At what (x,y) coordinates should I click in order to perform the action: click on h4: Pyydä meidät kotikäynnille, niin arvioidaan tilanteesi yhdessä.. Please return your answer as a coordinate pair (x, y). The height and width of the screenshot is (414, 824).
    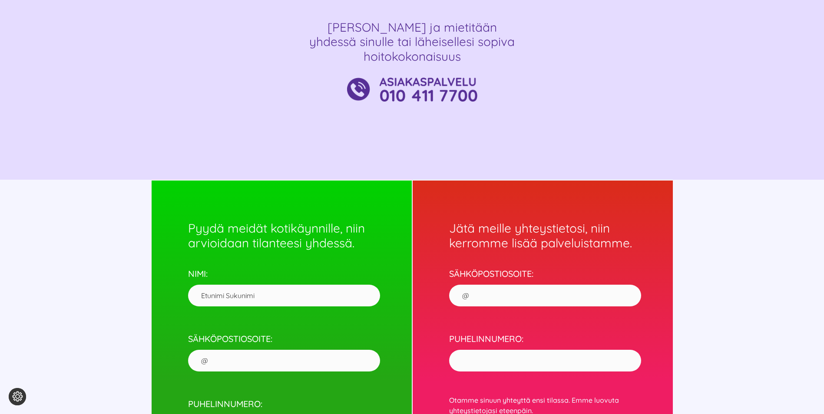
    Looking at the image, I should click on (284, 228).